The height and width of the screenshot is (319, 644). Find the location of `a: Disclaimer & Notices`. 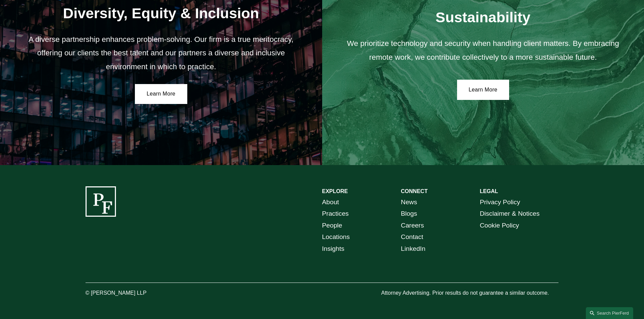

a: Disclaimer & Notices is located at coordinates (509, 214).